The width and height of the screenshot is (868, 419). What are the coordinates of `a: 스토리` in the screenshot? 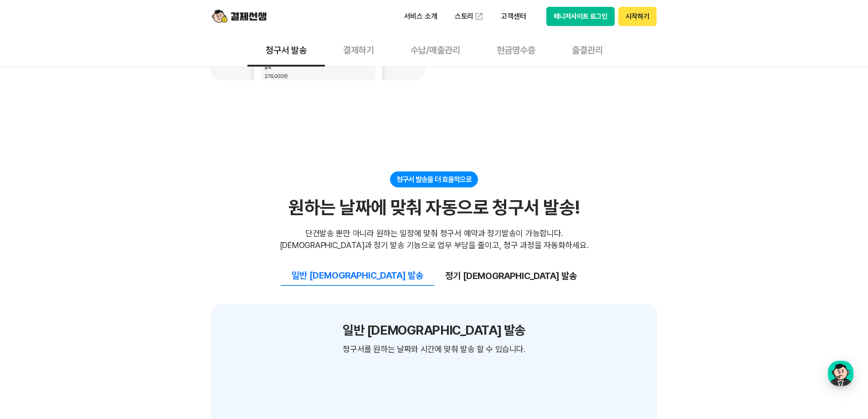 It's located at (469, 17).